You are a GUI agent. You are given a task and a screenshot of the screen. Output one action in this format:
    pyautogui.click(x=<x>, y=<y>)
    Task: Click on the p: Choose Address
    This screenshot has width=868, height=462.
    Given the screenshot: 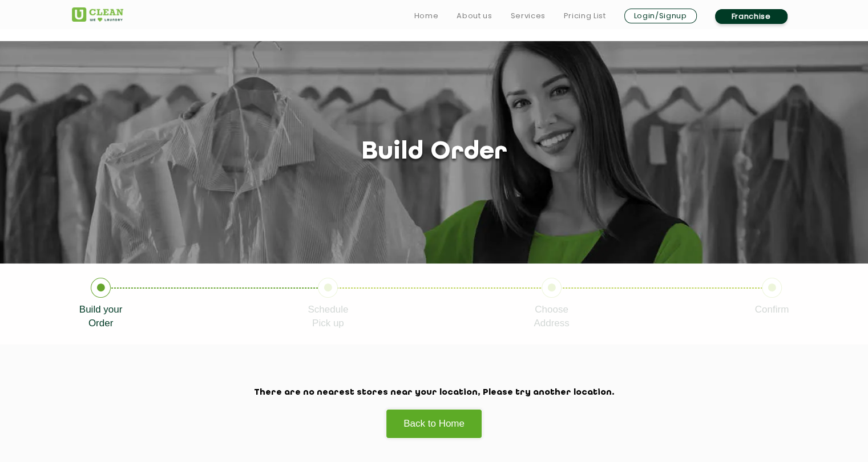 What is the action you would take?
    pyautogui.click(x=552, y=316)
    